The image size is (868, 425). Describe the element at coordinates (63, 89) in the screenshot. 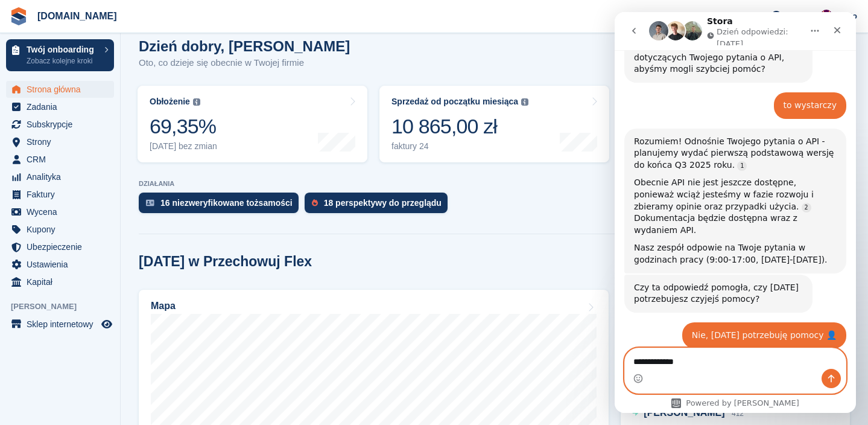

I see `span: Strona główna` at that location.